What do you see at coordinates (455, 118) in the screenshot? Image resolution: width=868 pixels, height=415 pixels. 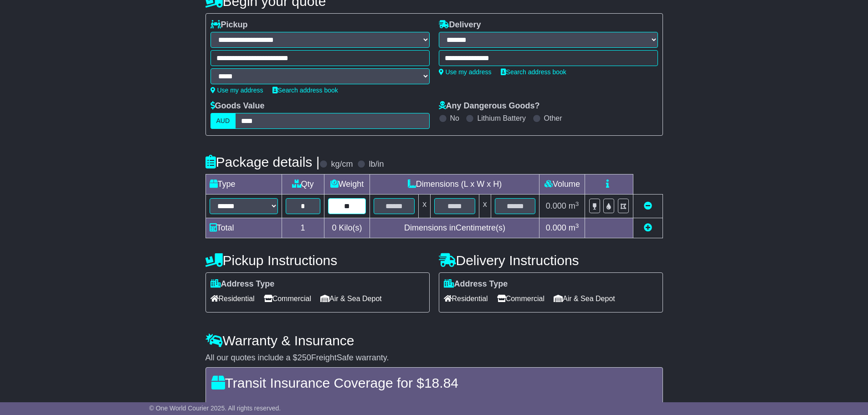 I see `label: No` at bounding box center [455, 118].